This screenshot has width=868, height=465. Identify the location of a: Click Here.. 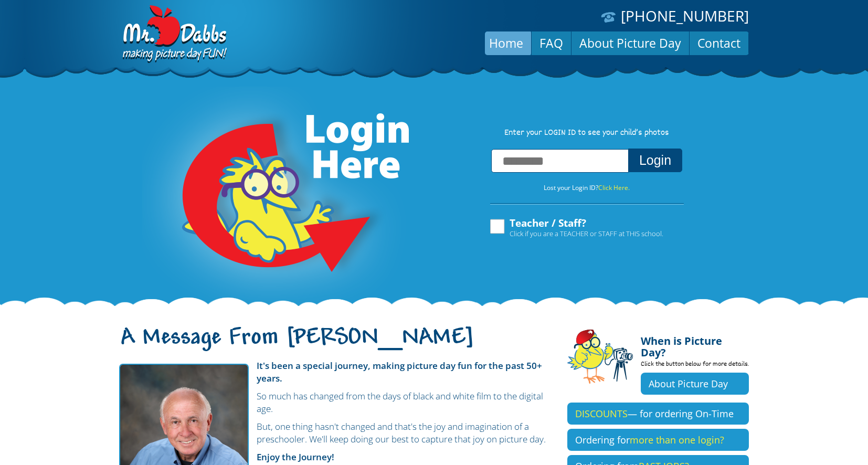
(614, 187).